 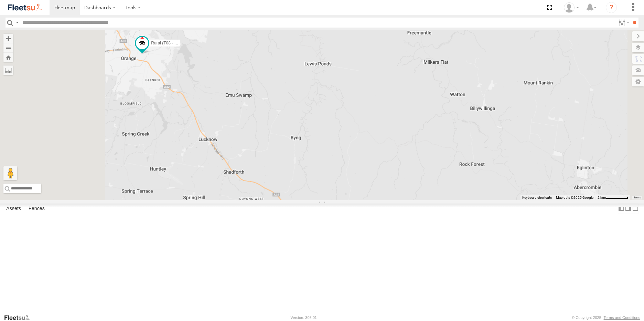 I want to click on a: Visit our Website, so click(x=20, y=317).